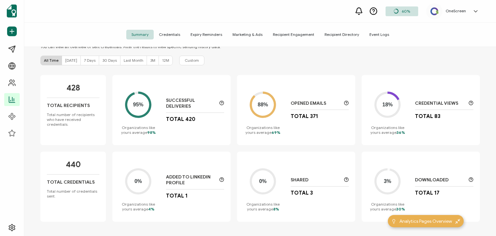 The width and height of the screenshot is (496, 236). I want to click on span: 98%, so click(151, 132).